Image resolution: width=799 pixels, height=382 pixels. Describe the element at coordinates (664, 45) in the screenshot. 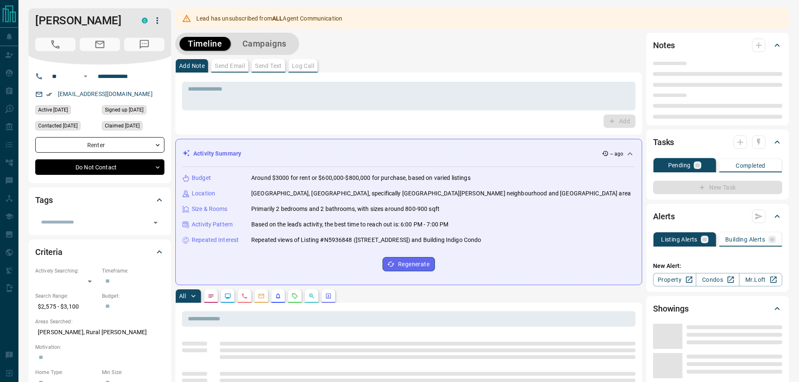

I see `h2: Notes` at that location.